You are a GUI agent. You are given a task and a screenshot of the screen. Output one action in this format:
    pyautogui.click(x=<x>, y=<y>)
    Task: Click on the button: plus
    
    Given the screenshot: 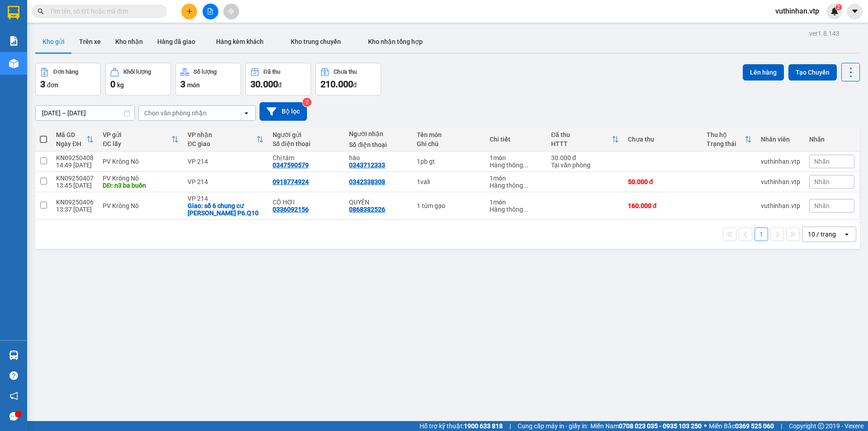 What is the action you would take?
    pyautogui.click(x=189, y=11)
    